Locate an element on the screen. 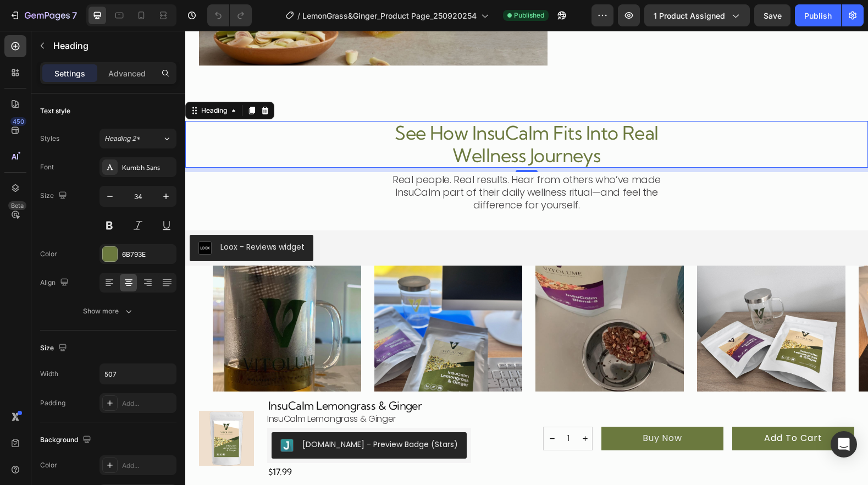  p: InsuCalm Lemongrass & Ginger is located at coordinates (146, 387).